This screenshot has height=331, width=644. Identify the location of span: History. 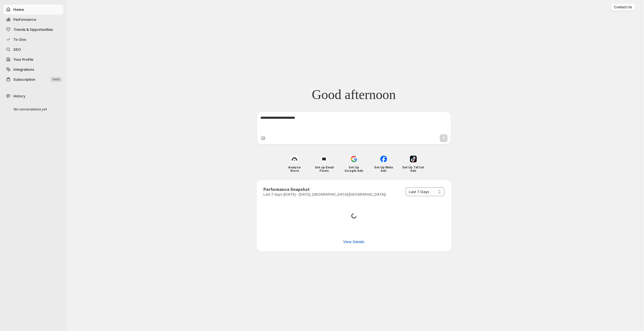
(19, 96).